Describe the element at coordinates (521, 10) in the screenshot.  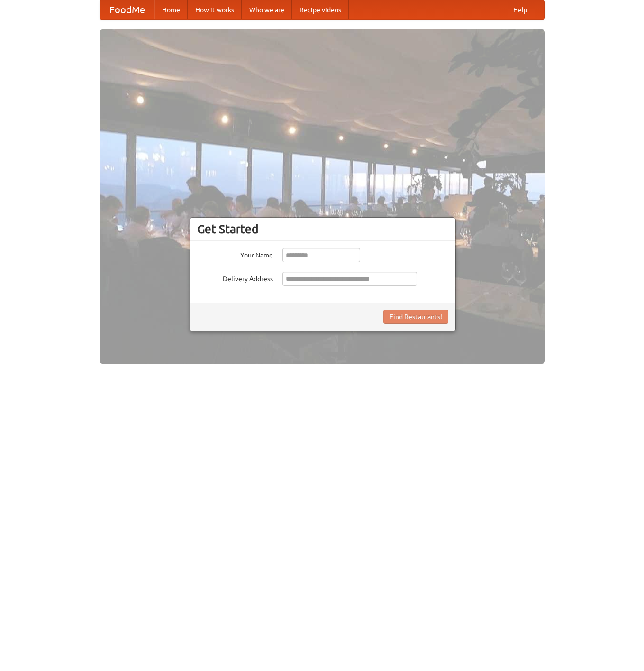
I see `a: Help` at that location.